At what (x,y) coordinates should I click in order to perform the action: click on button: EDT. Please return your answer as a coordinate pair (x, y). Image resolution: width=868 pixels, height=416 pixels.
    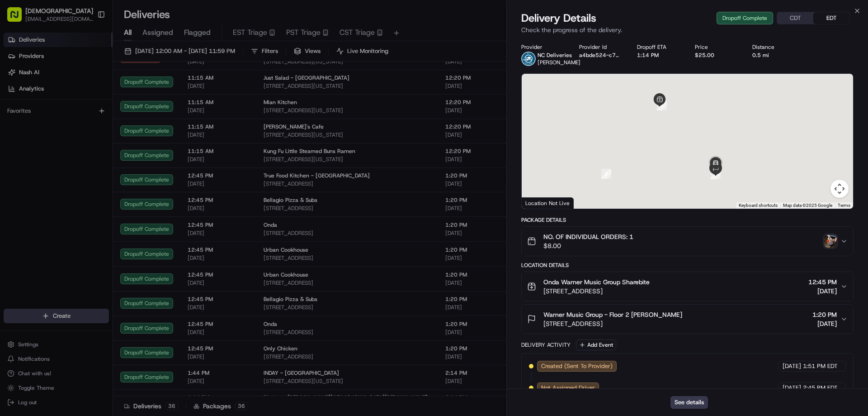
    Looking at the image, I should click on (831, 18).